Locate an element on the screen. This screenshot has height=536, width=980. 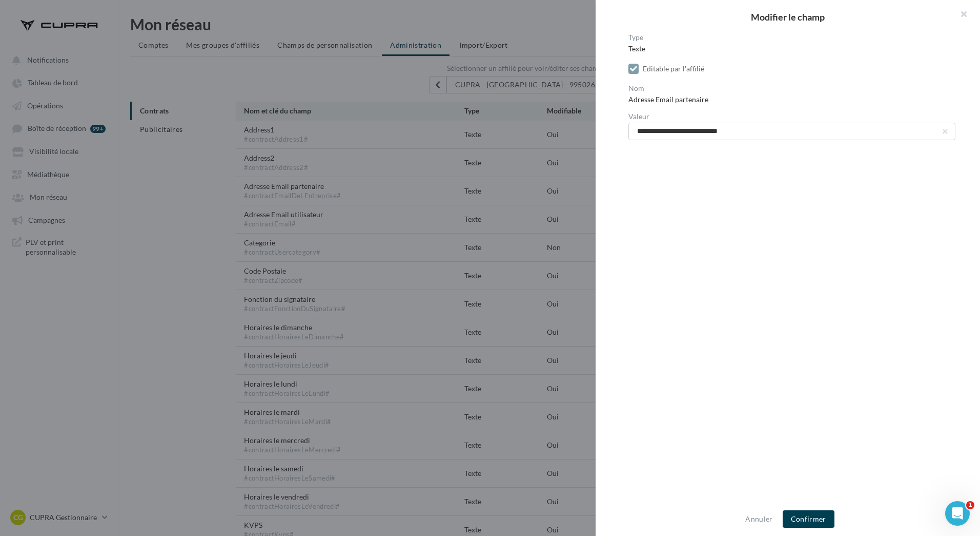
button: Confirmer is located at coordinates (808, 518).